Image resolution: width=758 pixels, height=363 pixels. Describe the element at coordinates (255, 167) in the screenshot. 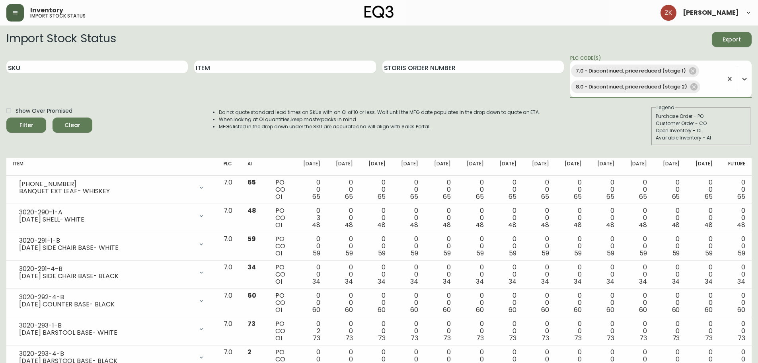

I see `th: AI` at that location.